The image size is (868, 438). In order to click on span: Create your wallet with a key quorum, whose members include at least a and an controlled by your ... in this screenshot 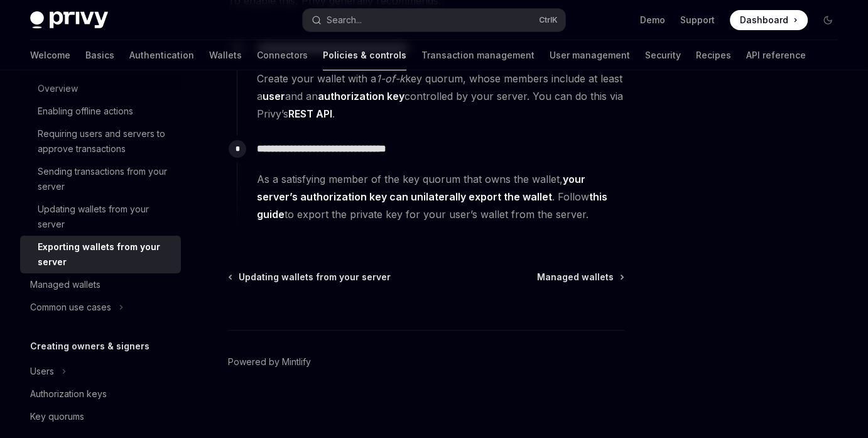, I will do `click(441, 96)`.